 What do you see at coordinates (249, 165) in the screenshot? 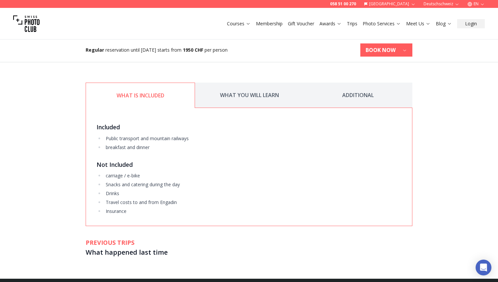
I see `h3: Not Included` at bounding box center [249, 165].